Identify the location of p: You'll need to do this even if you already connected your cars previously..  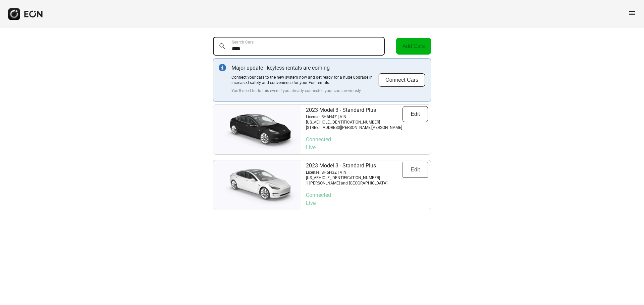
(305, 91).